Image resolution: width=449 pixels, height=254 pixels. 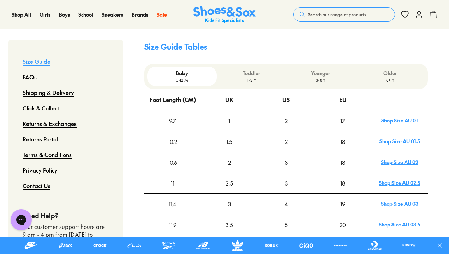 What do you see at coordinates (36, 186) in the screenshot?
I see `a: Contact Us` at bounding box center [36, 186].